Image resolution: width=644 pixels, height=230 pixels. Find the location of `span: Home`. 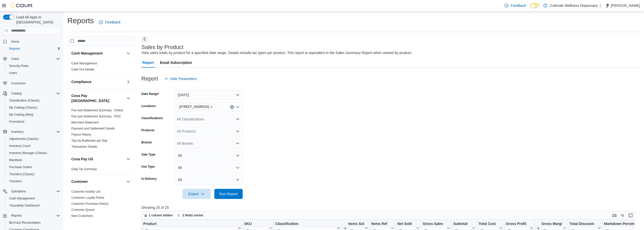

span: Home is located at coordinates (35, 42).